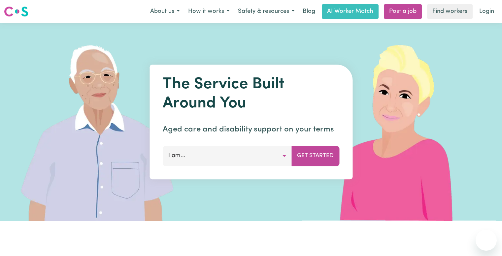 The image size is (502, 256). Describe the element at coordinates (266, 12) in the screenshot. I see `button: Safety & resources` at that location.